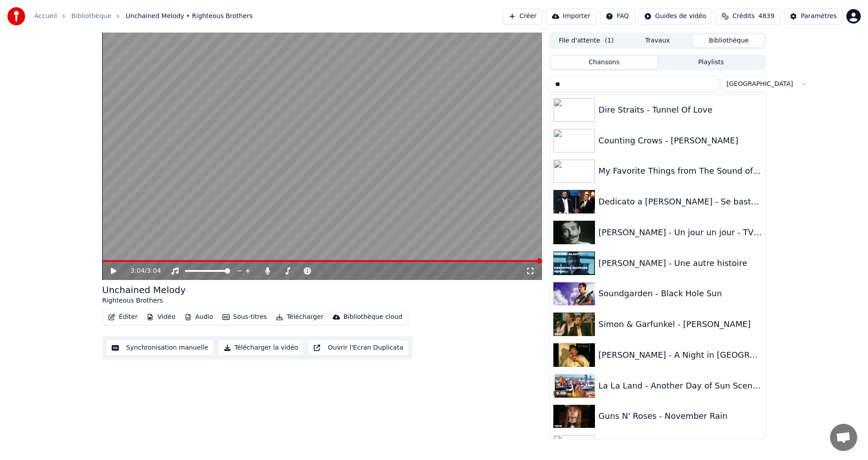 Image resolution: width=868 pixels, height=460 pixels. I want to click on a: Bibliothèque, so click(91, 16).